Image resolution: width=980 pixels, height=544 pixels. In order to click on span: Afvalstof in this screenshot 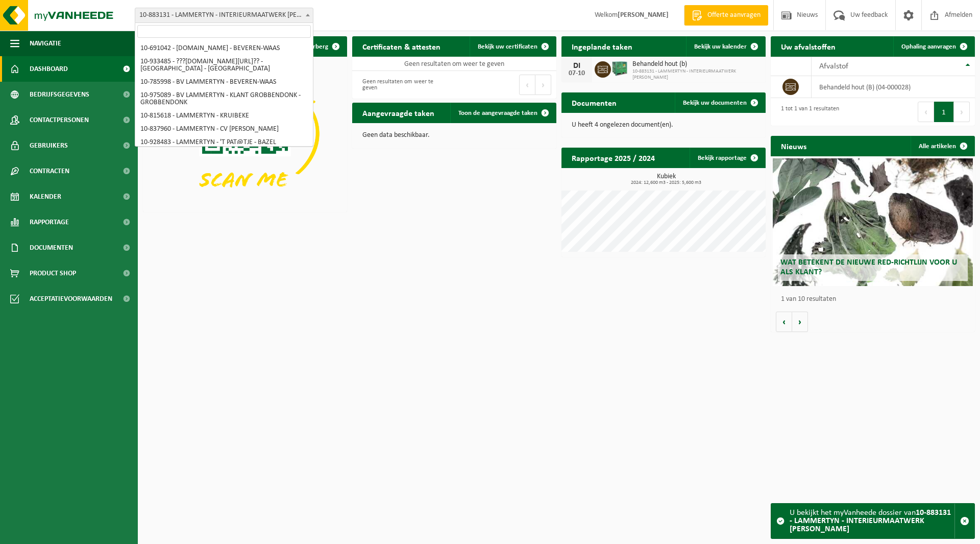, I will do `click(833, 66)`.